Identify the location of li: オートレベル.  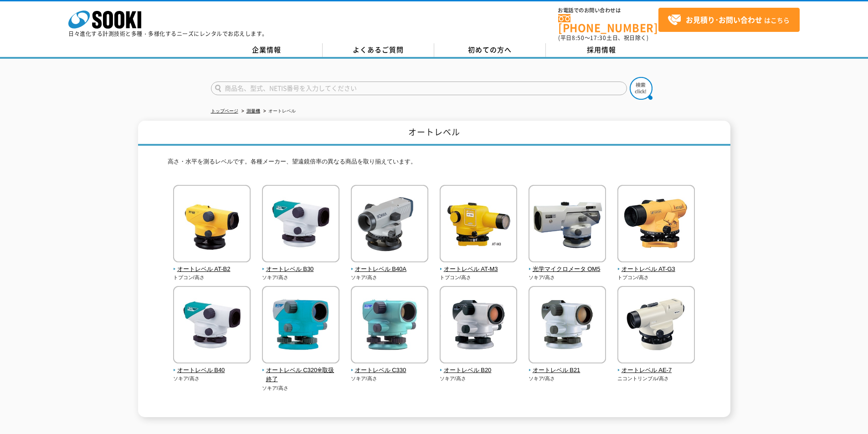
(278, 111).